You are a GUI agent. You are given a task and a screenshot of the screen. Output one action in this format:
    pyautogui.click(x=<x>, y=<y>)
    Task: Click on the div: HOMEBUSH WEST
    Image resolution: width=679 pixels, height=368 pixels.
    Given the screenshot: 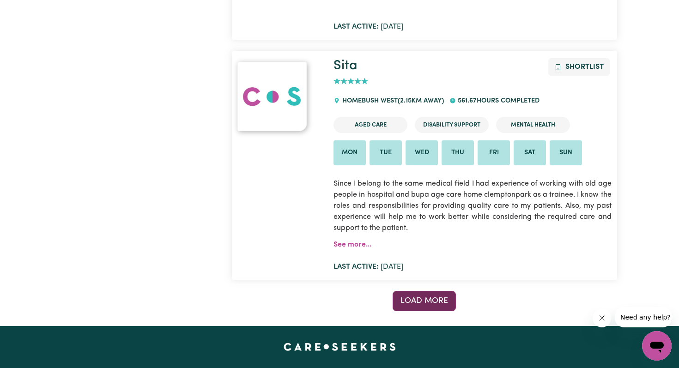 What is the action you would take?
    pyautogui.click(x=391, y=101)
    